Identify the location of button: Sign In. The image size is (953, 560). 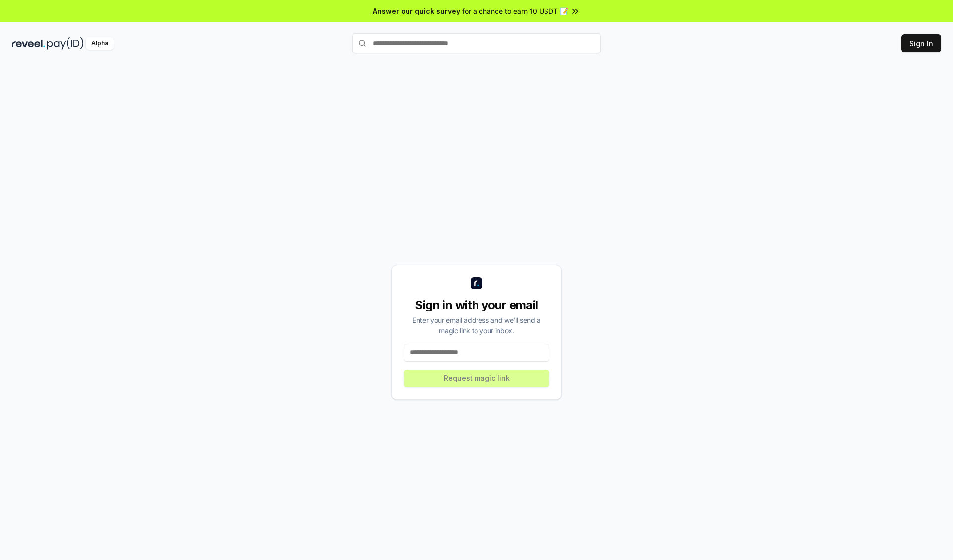
(921, 43).